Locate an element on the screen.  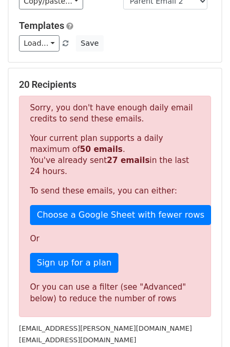
a: Load... is located at coordinates (39, 43).